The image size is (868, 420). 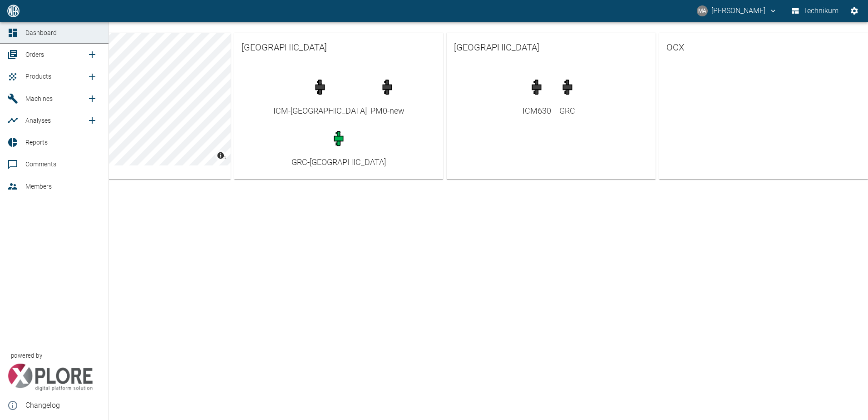 What do you see at coordinates (34, 55) in the screenshot?
I see `span: Orders` at bounding box center [34, 55].